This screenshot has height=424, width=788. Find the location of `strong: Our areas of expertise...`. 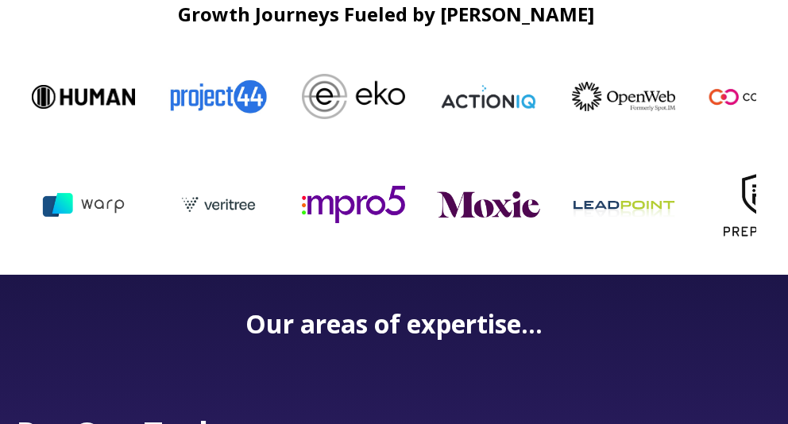

strong: Our areas of expertise... is located at coordinates (394, 323).